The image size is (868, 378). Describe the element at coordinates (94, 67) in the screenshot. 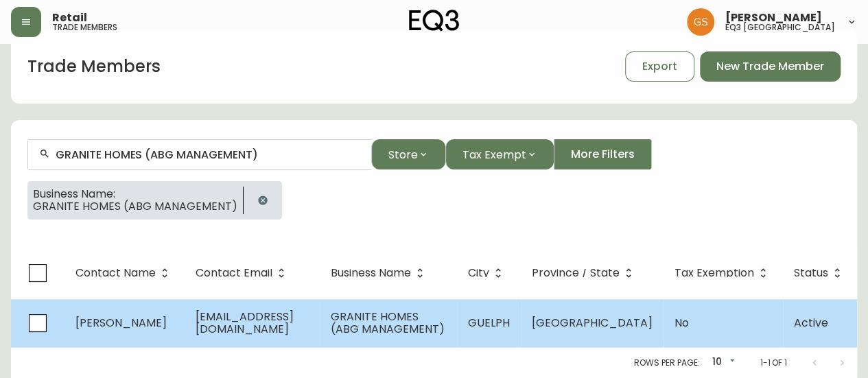

I see `h1: Trade Members` at that location.